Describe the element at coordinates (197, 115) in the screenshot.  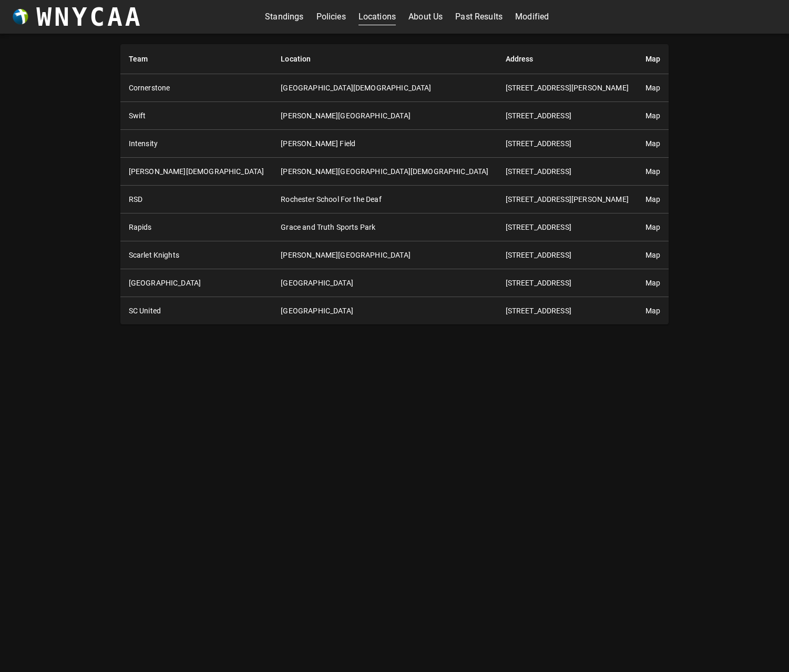
I see `th: Swift` at that location.